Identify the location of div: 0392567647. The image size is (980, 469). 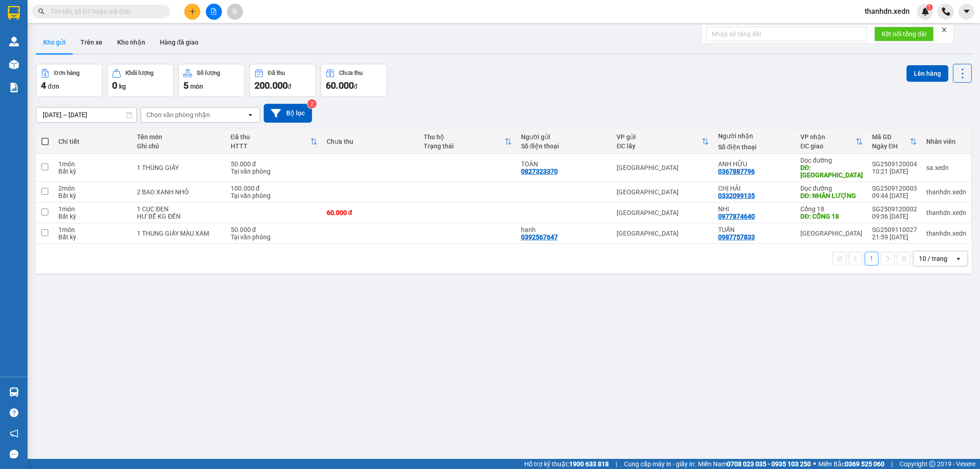
(540, 237).